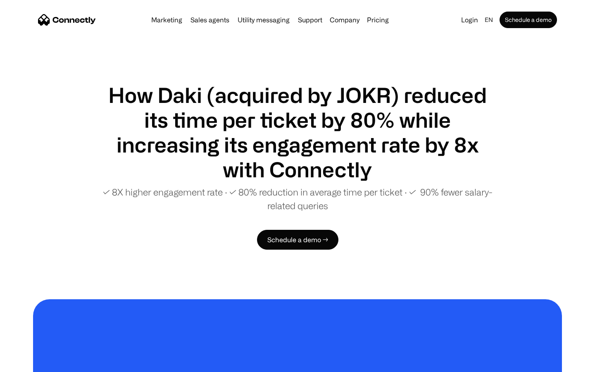  I want to click on div: en, so click(489, 20).